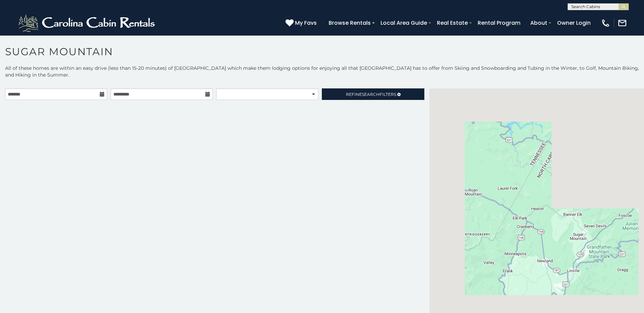 The width and height of the screenshot is (644, 313). What do you see at coordinates (370, 94) in the screenshot?
I see `span: Refine Filters` at bounding box center [370, 94].